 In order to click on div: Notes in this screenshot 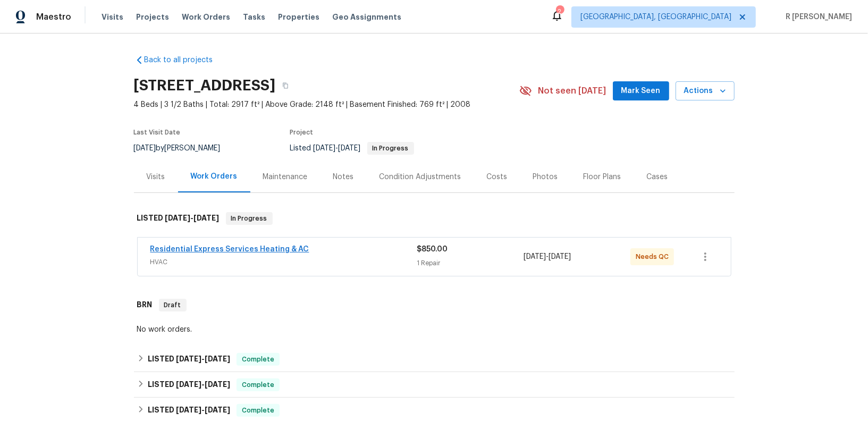, I will do `click(343, 177)`.